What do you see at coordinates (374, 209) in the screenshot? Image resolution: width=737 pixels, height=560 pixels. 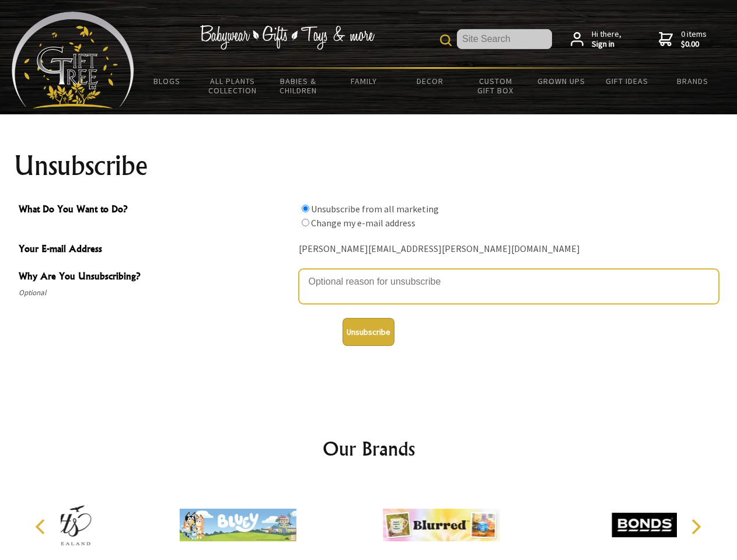 I see `label: Unsubscribe from all marketing` at bounding box center [374, 209].